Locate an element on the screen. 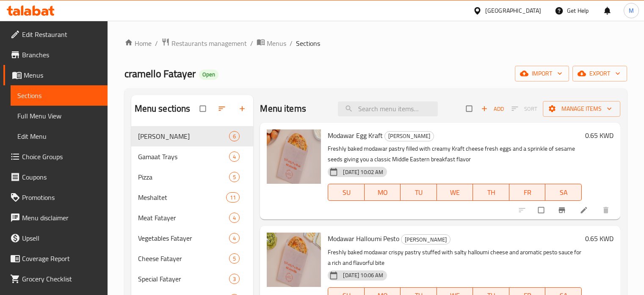 The height and width of the screenshot is (295, 644). span: Modawar Egg Kraft is located at coordinates (355, 135).